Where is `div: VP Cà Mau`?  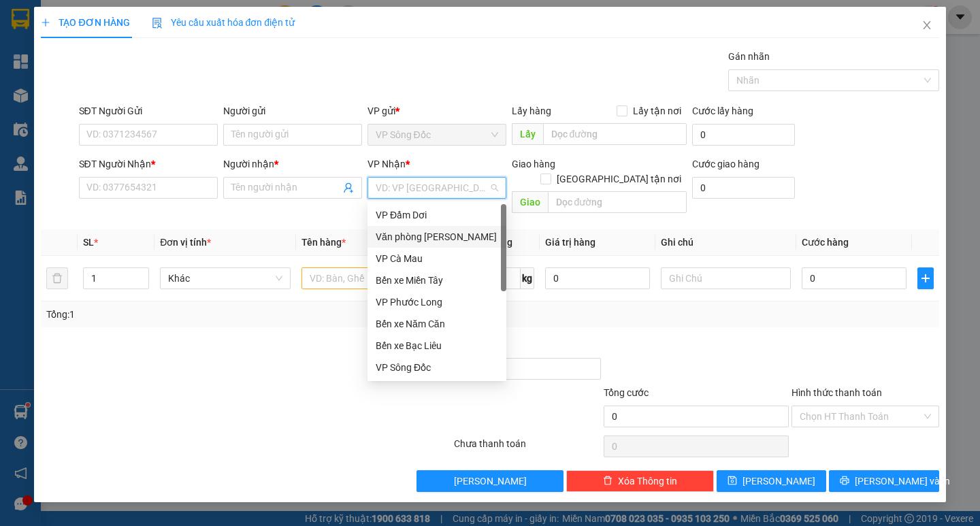
div: VP Cà Mau is located at coordinates (437, 259).